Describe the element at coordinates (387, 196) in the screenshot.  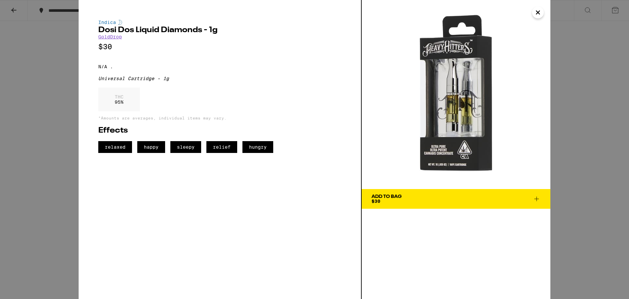
I see `div: Add To Bag` at that location.